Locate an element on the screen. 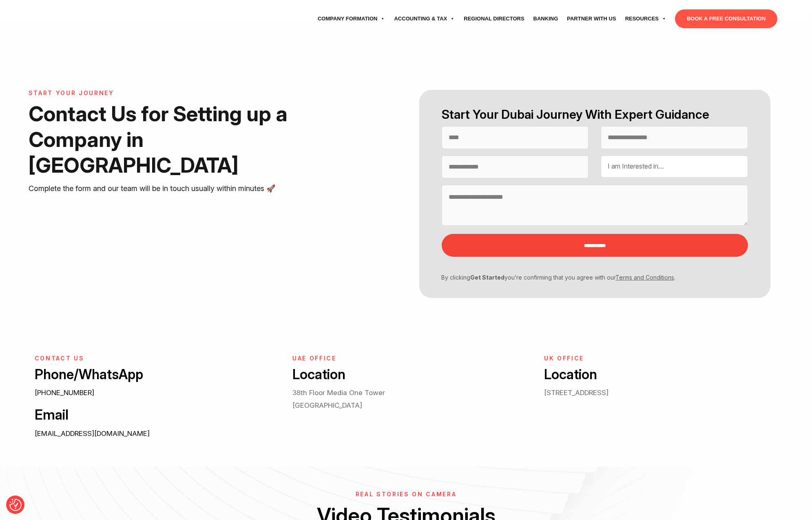 The width and height of the screenshot is (812, 520). img: svg+xml;nitro-empty-id=MTQ2OjExNQ==-1;base64,PHN2ZyB2aWV3Qm94PSIwIDAgNzU4IDI1MSIgd2lkdGg9Ijc1OCIg... is located at coordinates (65, 19).